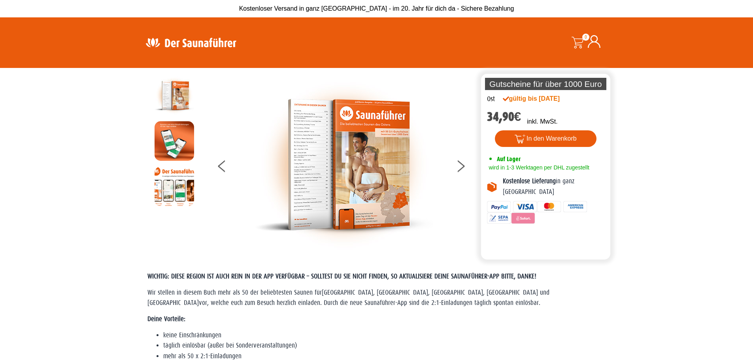  Describe the element at coordinates (384, 346) in the screenshot. I see `li: täglich einlösbar (außer bei Sonderveranstaltungen)` at that location.